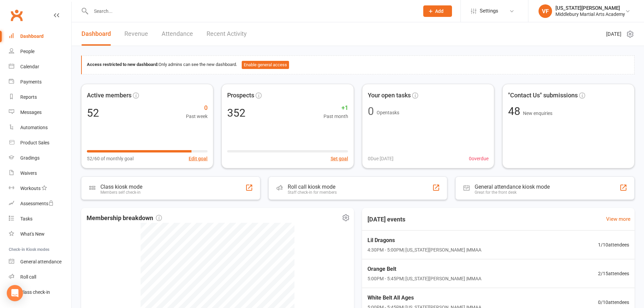 The width and height of the screenshot is (644, 308). I want to click on div: Workouts, so click(31, 189).